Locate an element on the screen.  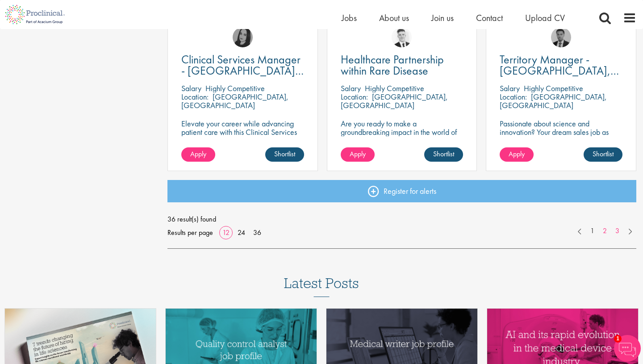
span: 1 is located at coordinates (617, 338).